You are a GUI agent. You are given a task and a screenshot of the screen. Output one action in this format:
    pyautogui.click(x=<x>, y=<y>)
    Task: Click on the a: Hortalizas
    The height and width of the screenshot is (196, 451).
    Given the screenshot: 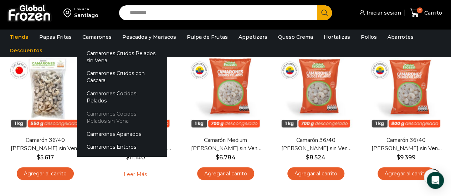 What is the action you would take?
    pyautogui.click(x=337, y=37)
    